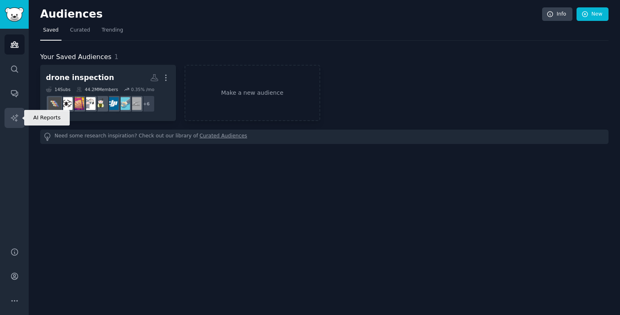 This screenshot has height=315, width=620. Describe the element at coordinates (112, 30) in the screenshot. I see `span: Trending` at that location.